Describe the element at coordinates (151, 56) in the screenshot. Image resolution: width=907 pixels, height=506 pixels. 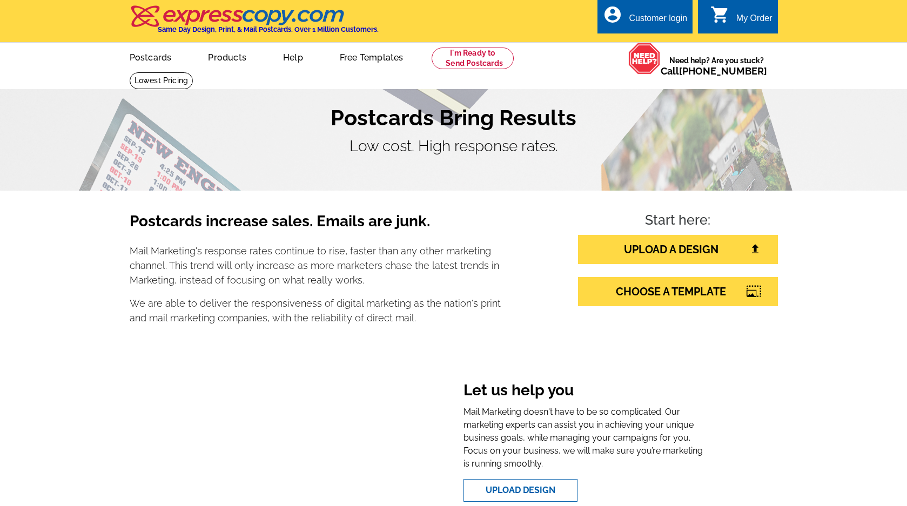
I see `a: Postcards` at that location.